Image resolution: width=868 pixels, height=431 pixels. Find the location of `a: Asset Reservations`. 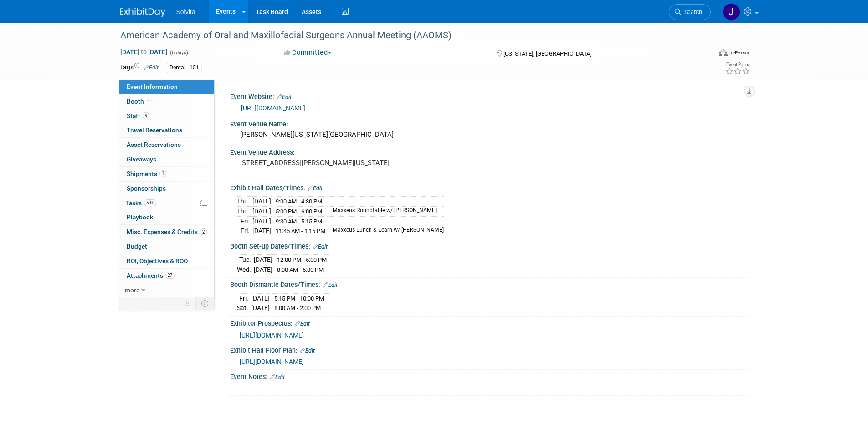

a: Asset Reservations is located at coordinates (167, 145).